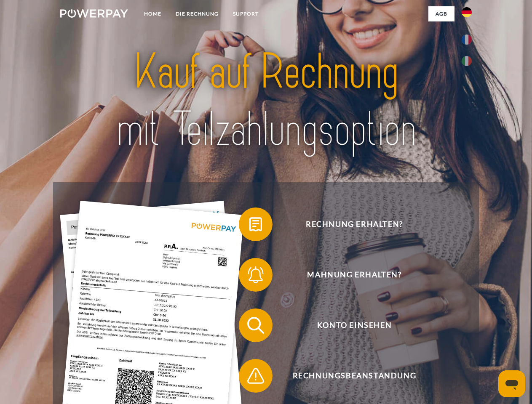  What do you see at coordinates (355, 275) in the screenshot?
I see `span: Mahnung erhalten?` at bounding box center [355, 275].